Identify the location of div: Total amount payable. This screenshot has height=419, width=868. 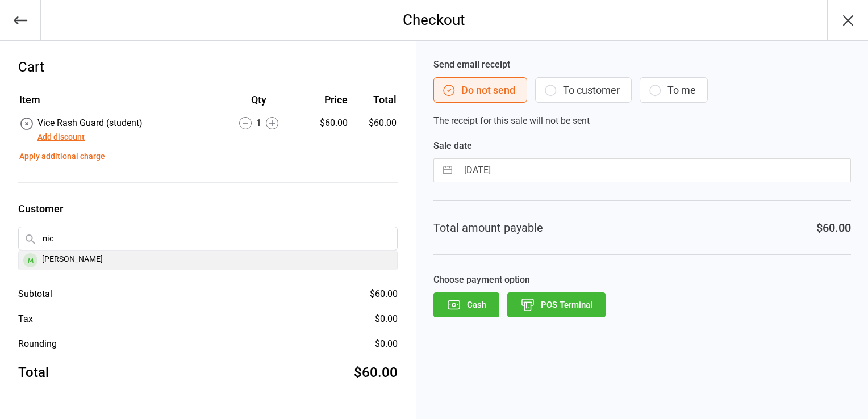
(488, 228).